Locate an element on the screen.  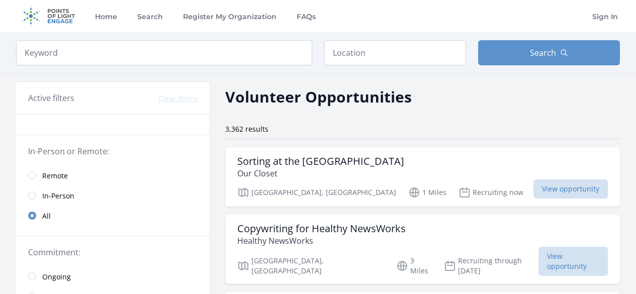
h3: Copywriting for Healthy NewsWorks is located at coordinates (321, 229).